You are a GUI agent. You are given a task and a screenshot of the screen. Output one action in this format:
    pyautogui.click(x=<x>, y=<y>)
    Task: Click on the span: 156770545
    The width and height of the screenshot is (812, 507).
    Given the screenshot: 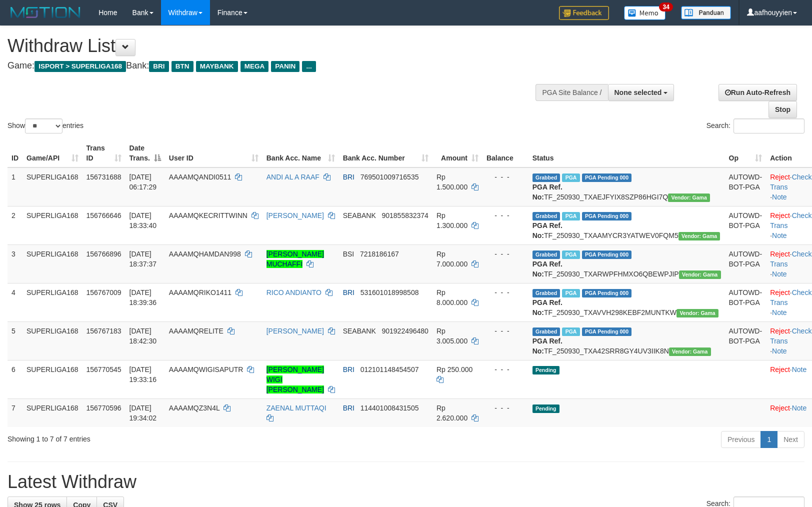 What is the action you would take?
    pyautogui.click(x=104, y=369)
    